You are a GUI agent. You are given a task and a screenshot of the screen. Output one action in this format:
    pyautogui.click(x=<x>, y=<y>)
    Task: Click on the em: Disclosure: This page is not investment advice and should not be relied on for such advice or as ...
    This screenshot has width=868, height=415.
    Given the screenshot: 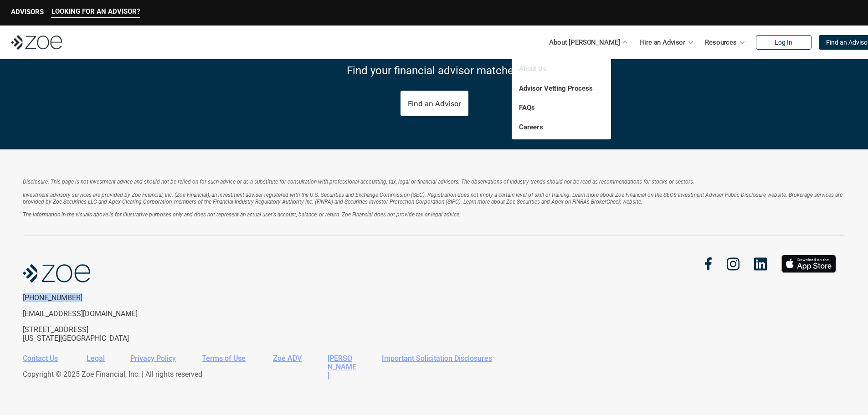 What is the action you would take?
    pyautogui.click(x=358, y=182)
    